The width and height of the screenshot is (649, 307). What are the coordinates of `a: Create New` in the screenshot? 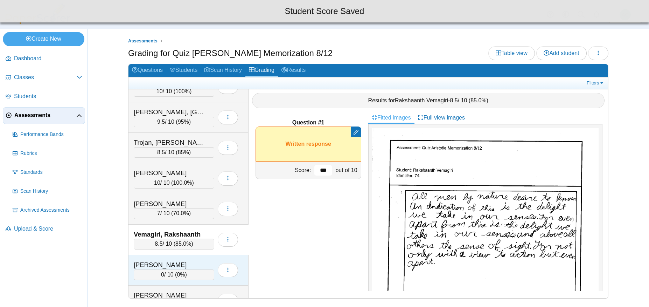 It's located at (43, 39).